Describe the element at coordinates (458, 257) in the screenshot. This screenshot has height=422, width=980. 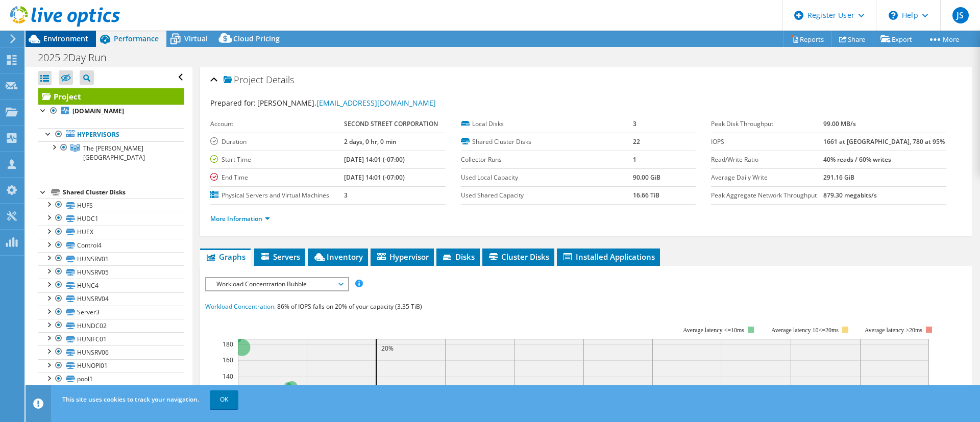
I see `span: Disks` at that location.